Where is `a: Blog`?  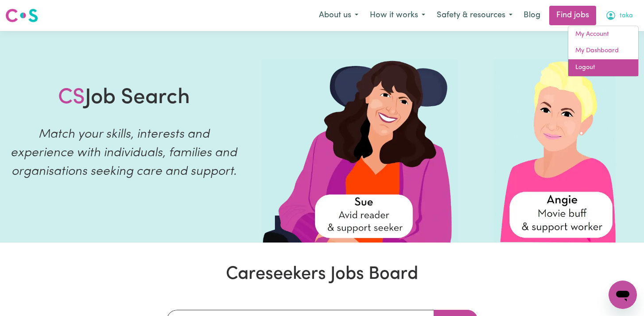 a: Blog is located at coordinates (532, 16).